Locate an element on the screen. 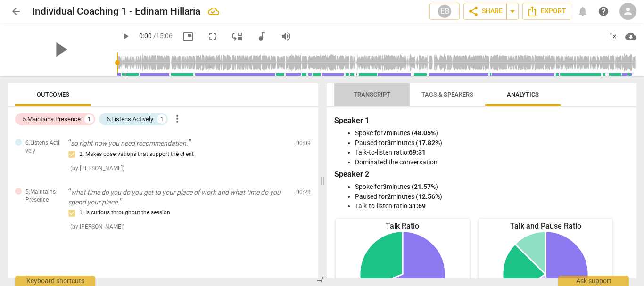 This screenshot has height=286, width=644. div: Keyboard shortcuts is located at coordinates (55, 281).